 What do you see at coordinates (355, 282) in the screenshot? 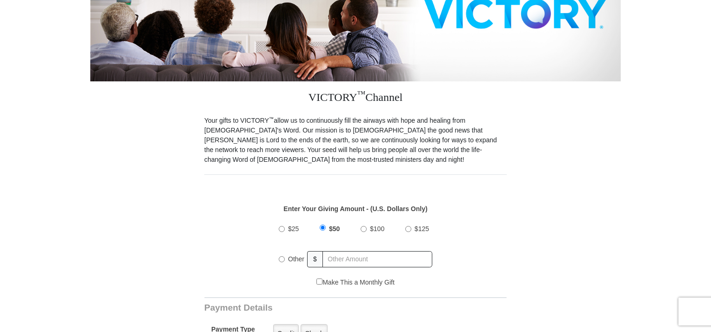
I see `label: Make This a Monthly Gift` at bounding box center [355, 282].